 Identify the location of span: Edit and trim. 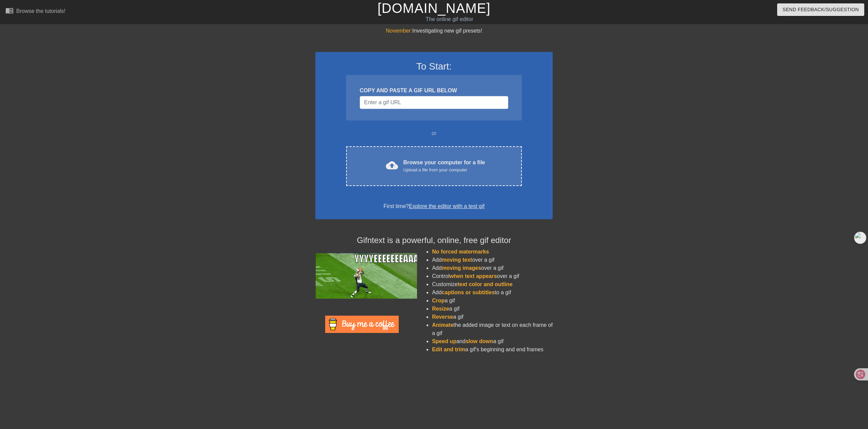
(449, 349).